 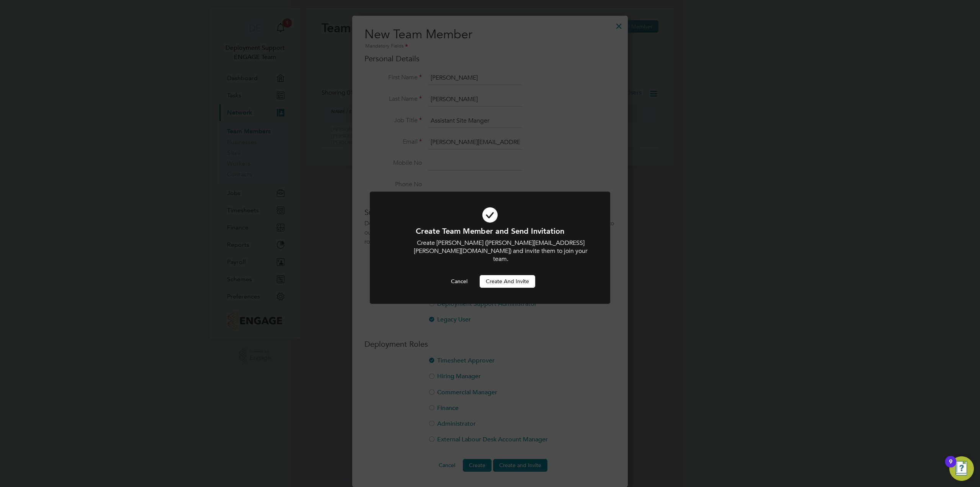 I want to click on h1: Create Team Member and Send Invitation, so click(x=490, y=231).